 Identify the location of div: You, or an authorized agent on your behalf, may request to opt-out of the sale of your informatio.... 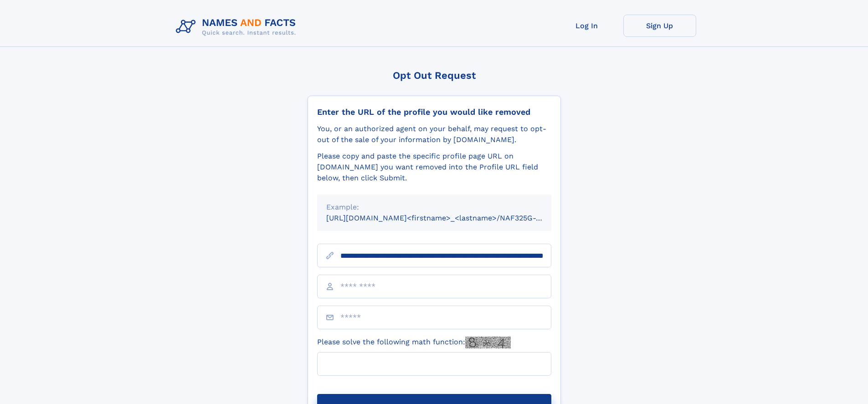
(434, 135).